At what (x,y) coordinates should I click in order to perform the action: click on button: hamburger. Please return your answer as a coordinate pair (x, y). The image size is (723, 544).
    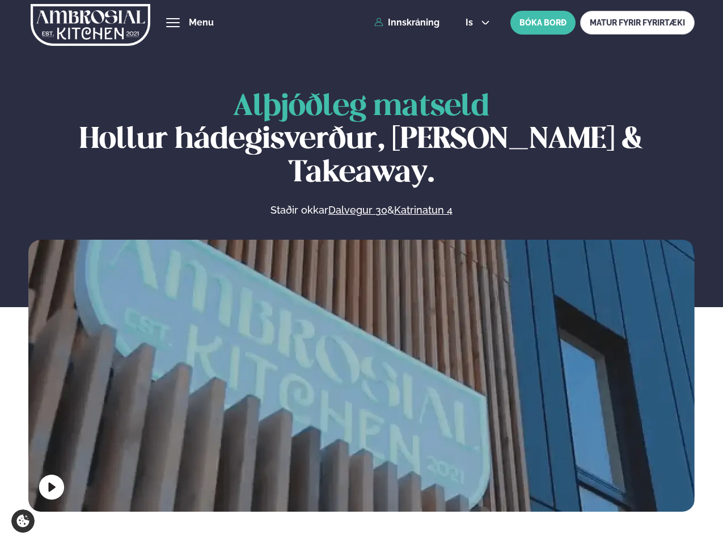
    Looking at the image, I should click on (173, 23).